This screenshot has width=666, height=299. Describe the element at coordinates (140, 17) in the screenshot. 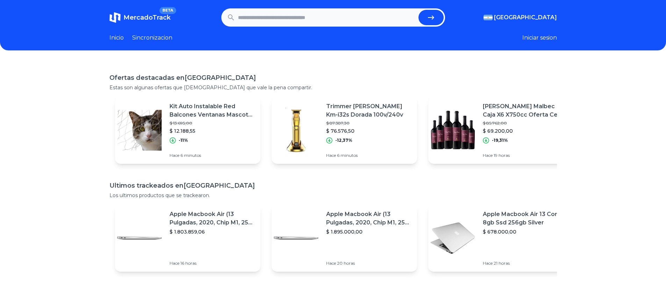

I see `a: MercadoTrackBETA` at that location.